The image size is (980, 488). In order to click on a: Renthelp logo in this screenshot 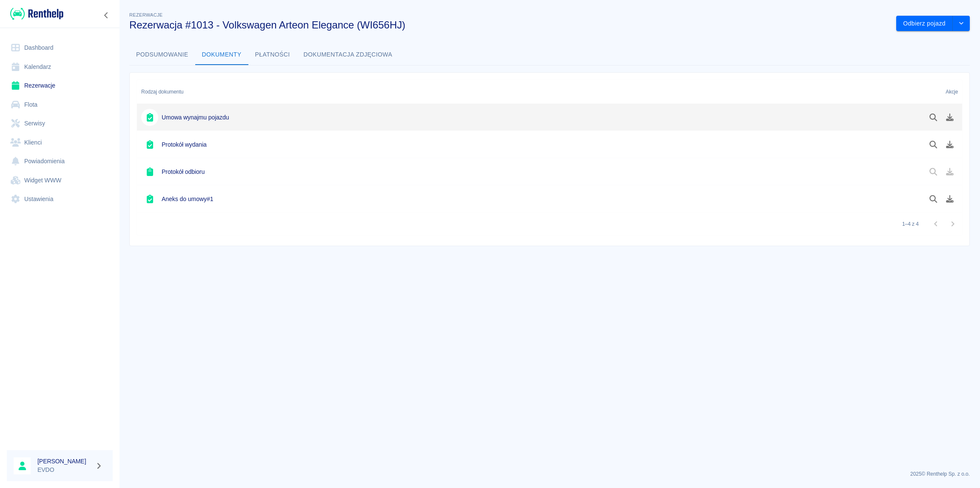, I will do `click(35, 13)`.